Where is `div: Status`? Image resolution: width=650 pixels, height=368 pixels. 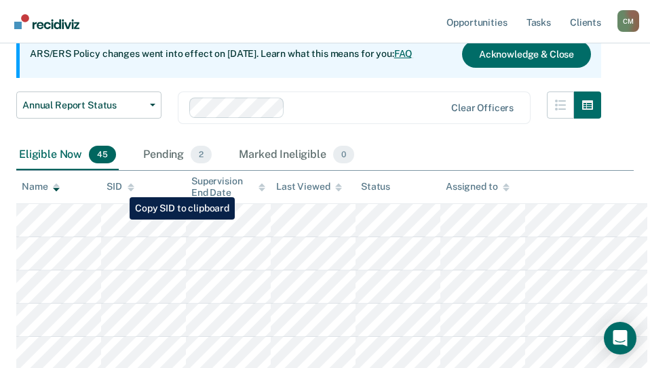 div: Status is located at coordinates (375, 187).